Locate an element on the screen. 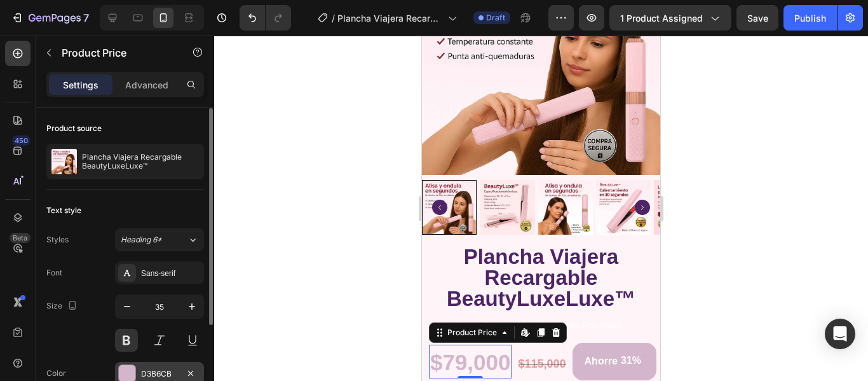 This screenshot has width=868, height=381. div: $79,000 is located at coordinates (48, 326).